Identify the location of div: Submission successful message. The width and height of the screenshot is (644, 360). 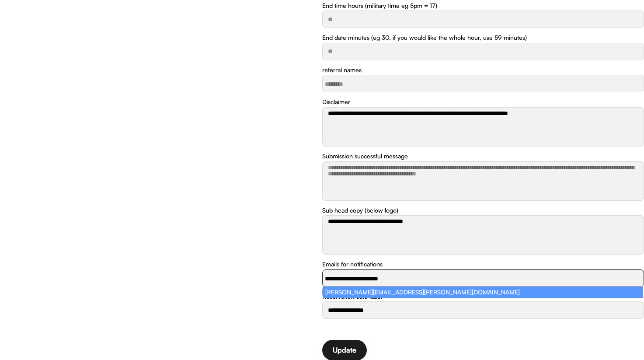
(365, 156).